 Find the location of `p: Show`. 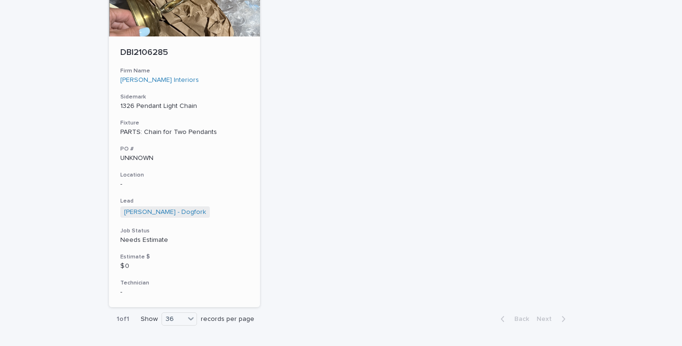

p: Show is located at coordinates (149, 319).